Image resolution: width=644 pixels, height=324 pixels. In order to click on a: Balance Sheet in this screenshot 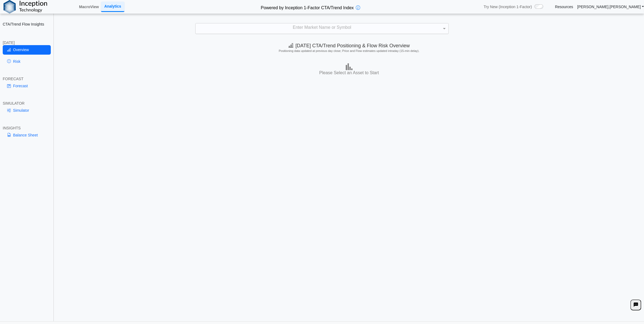, I will do `click(26, 135)`.